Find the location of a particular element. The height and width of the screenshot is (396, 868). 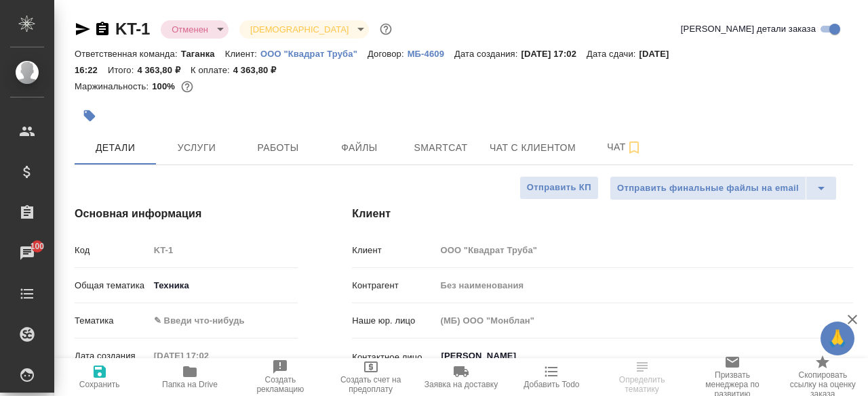

span: Папка на Drive is located at coordinates (190, 385).